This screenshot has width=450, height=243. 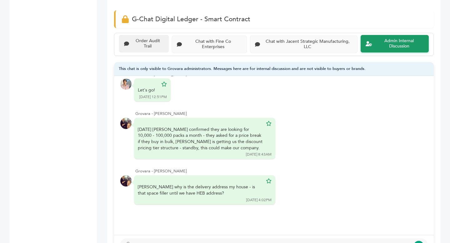 What do you see at coordinates (148, 44) in the screenshot?
I see `div: Order Audit Trail` at bounding box center [148, 44].